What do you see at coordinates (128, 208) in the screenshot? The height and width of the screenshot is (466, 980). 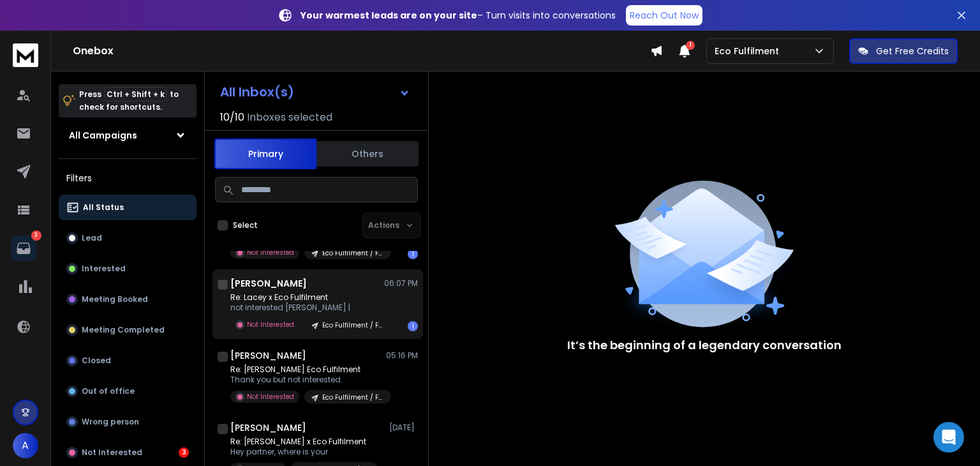 I see `button: All Status` at bounding box center [128, 208].